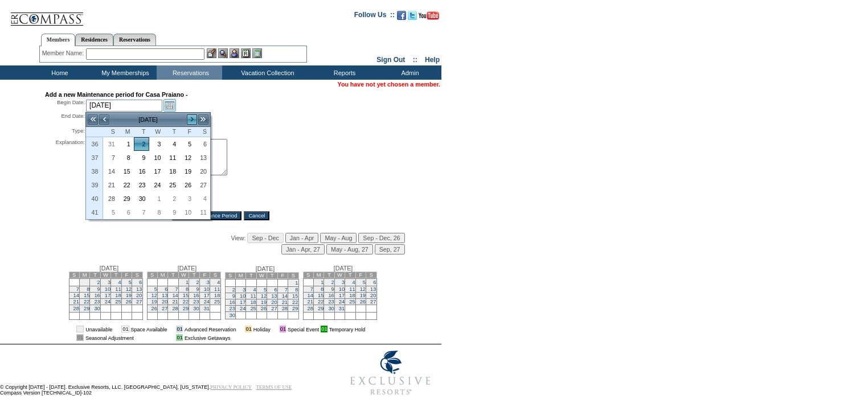 This screenshot has height=415, width=868. Describe the element at coordinates (157, 144) in the screenshot. I see `a: 3` at that location.